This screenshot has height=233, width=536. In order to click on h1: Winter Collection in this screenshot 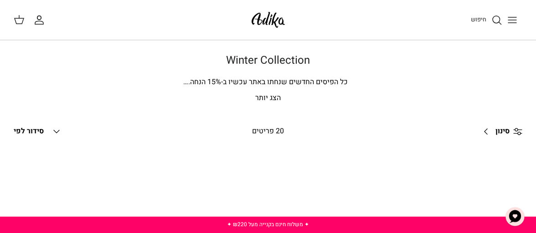, I will do `click(268, 61)`.